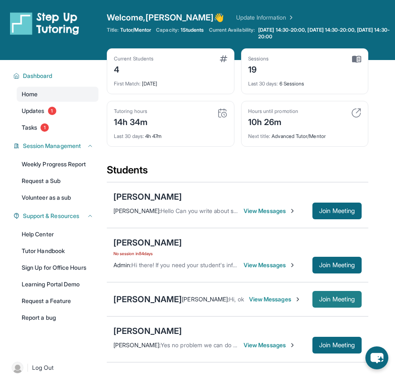  What do you see at coordinates (56, 146) in the screenshot?
I see `button: Session Management` at bounding box center [56, 146].